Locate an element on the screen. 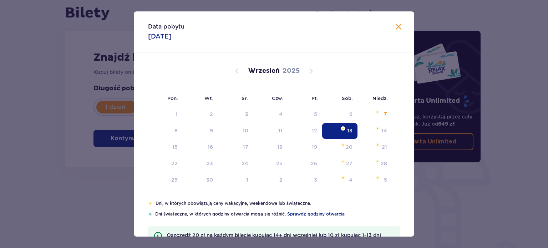 Image resolution: width=548 pixels, height=248 pixels. td: poniedziałek, 15 września 2025 is located at coordinates (165, 147).